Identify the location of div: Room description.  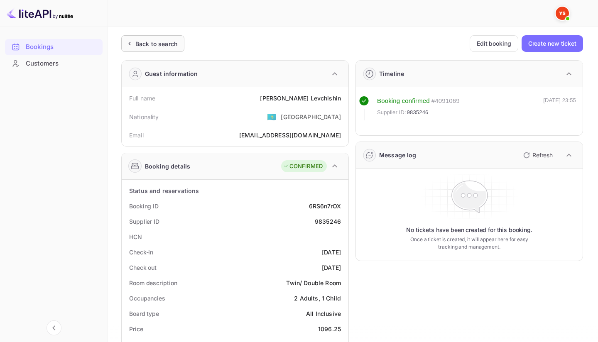
(153, 283).